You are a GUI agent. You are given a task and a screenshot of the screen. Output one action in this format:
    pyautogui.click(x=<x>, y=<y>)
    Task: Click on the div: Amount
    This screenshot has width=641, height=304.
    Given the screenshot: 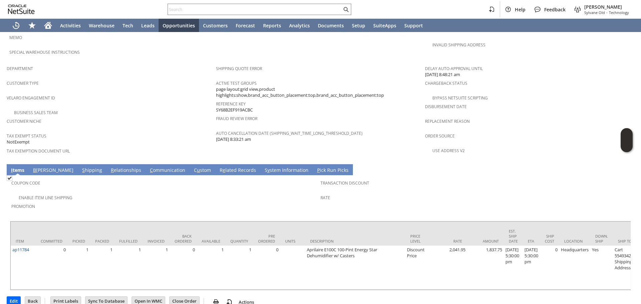 What is the action you would take?
    pyautogui.click(x=485, y=241)
    